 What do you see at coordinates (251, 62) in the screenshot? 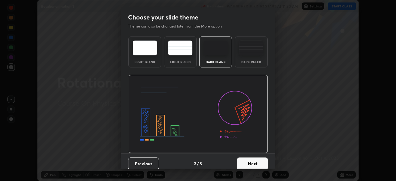
I see `div: Dark Ruled` at bounding box center [251, 62].